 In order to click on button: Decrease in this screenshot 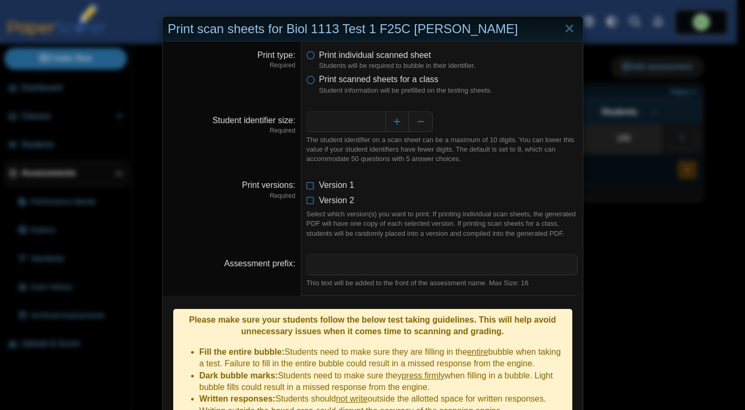, I will do `click(420, 122)`.